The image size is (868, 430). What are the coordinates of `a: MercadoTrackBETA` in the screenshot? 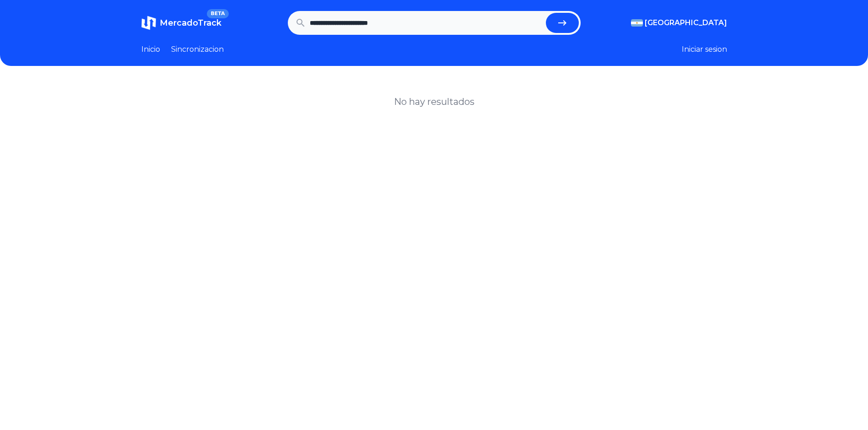 It's located at (181, 23).